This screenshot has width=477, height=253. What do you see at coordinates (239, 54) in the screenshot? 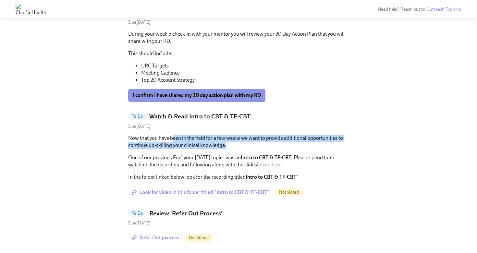
I see `p: This should include:` at bounding box center [239, 54].